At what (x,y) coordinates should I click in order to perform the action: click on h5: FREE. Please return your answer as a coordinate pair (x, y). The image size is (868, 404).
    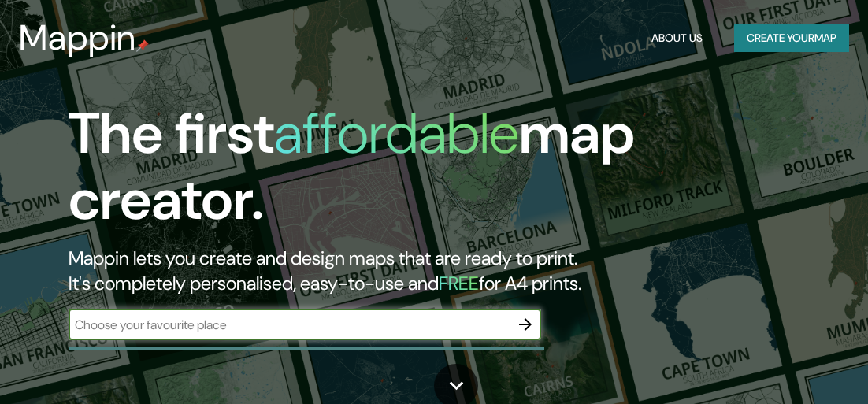
    Looking at the image, I should click on (458, 283).